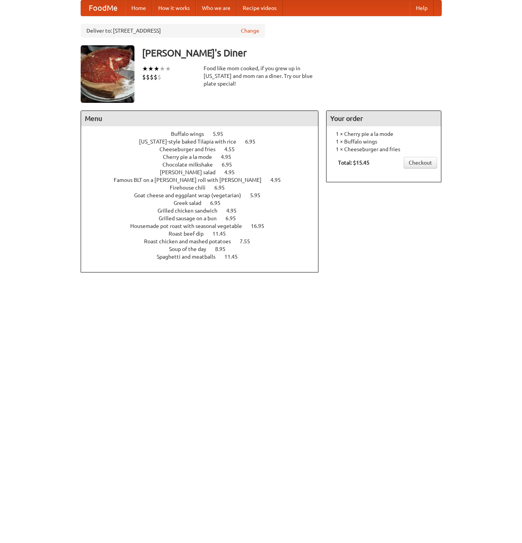 This screenshot has height=543, width=522. Describe the element at coordinates (204, 134) in the screenshot. I see `a: Buffalo wings 5.95` at that location.